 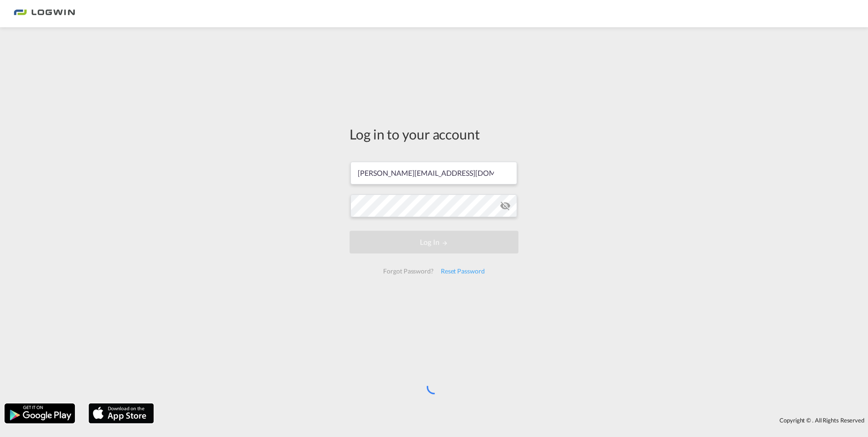 I want to click on div: Copyright © . All Rights Reserved, so click(x=513, y=420).